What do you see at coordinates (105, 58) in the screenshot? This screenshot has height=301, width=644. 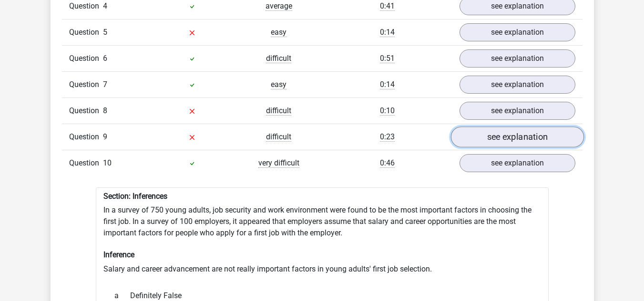 I see `span: 6` at bounding box center [105, 58].